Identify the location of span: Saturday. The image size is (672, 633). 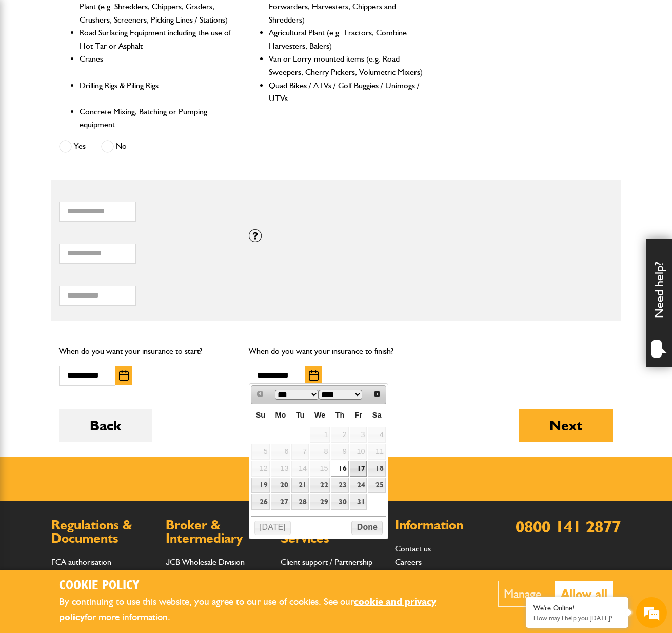
(377, 415).